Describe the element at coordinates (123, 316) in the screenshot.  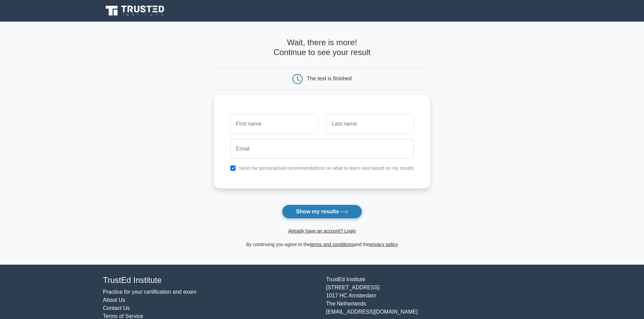
I see `a: Terms of Service` at that location.